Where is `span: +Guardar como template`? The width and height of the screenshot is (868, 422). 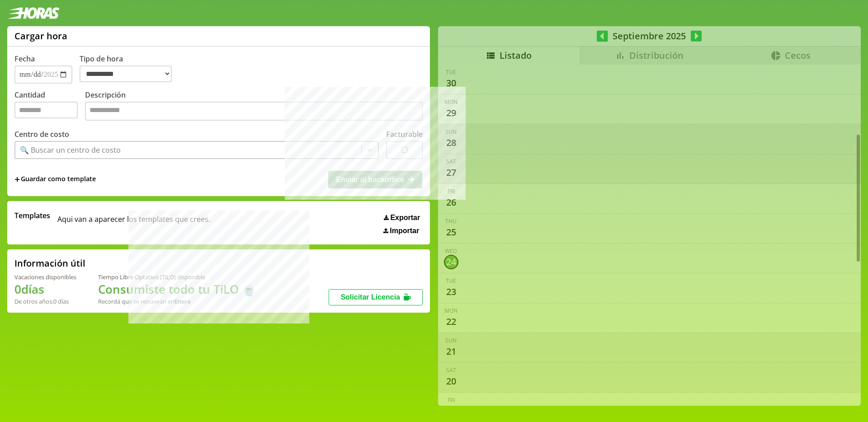
span: +Guardar como template is located at coordinates (55, 179).